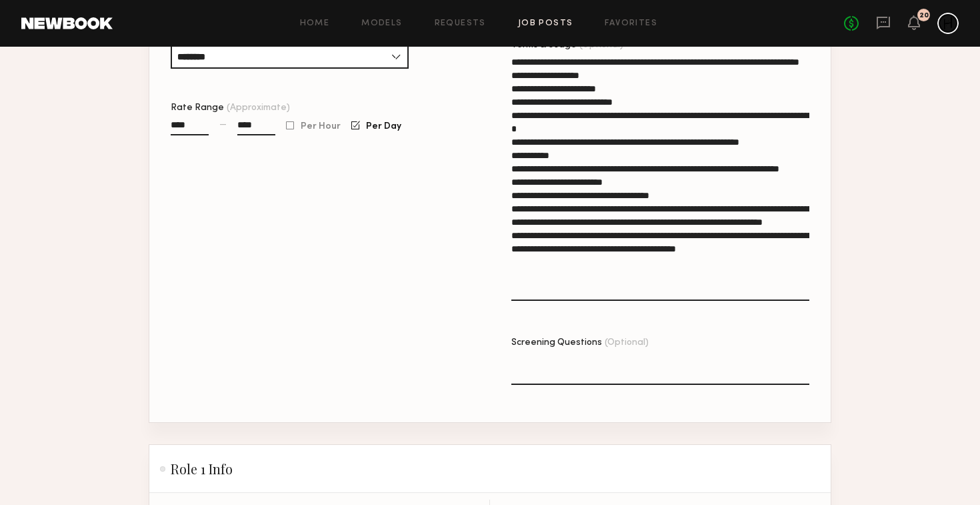  I want to click on div: Rate Range, so click(319, 108).